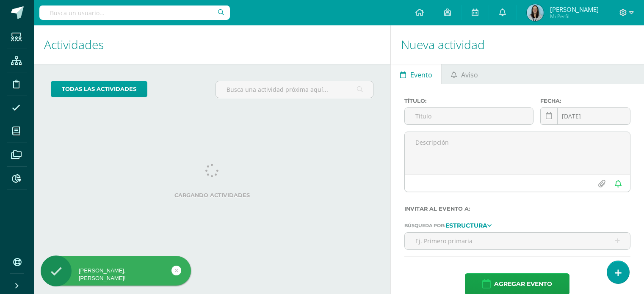  Describe the element at coordinates (517, 209) in the screenshot. I see `label: Invitar al evento a:` at that location.